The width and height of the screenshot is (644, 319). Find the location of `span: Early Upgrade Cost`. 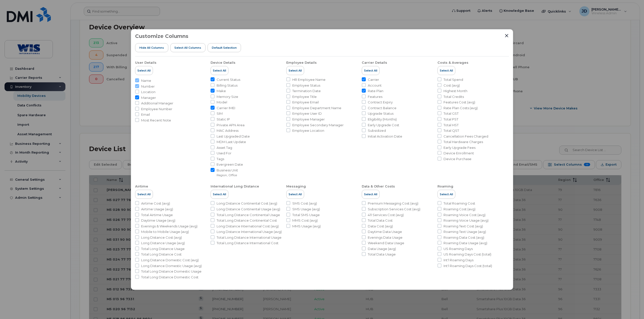

span: Early Upgrade Cost is located at coordinates (383, 125).